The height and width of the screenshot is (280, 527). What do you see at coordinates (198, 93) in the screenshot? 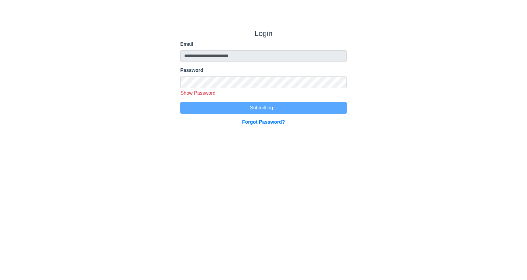
I see `button: Show Password` at bounding box center [198, 93].